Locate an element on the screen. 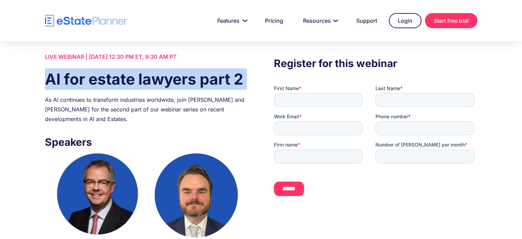 Image resolution: width=522 pixels, height=239 pixels. span: Last Name is located at coordinates (114, 3).